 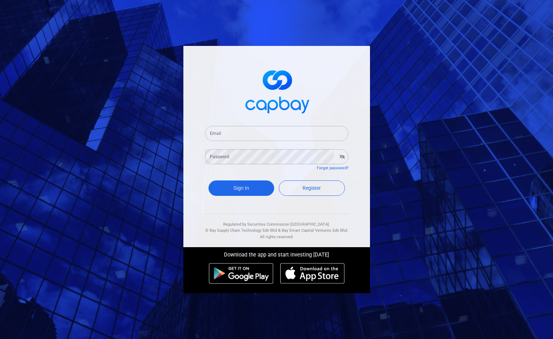 What do you see at coordinates (277, 90) in the screenshot?
I see `img: logo` at bounding box center [277, 90].